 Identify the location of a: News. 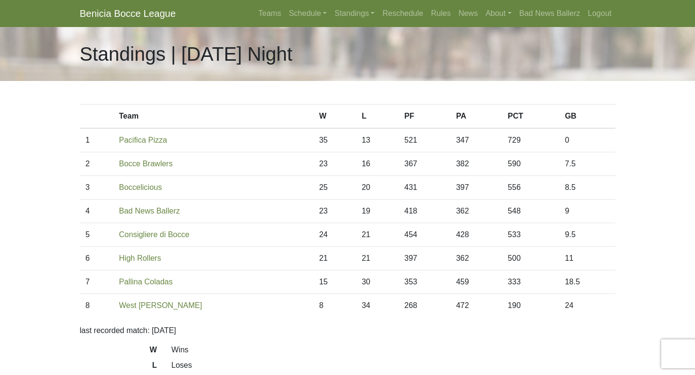
(468, 14).